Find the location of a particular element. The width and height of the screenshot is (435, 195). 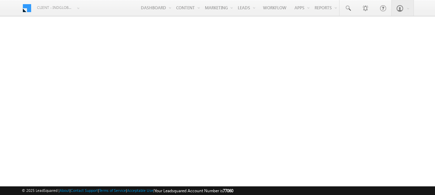

a: About is located at coordinates (64, 190).